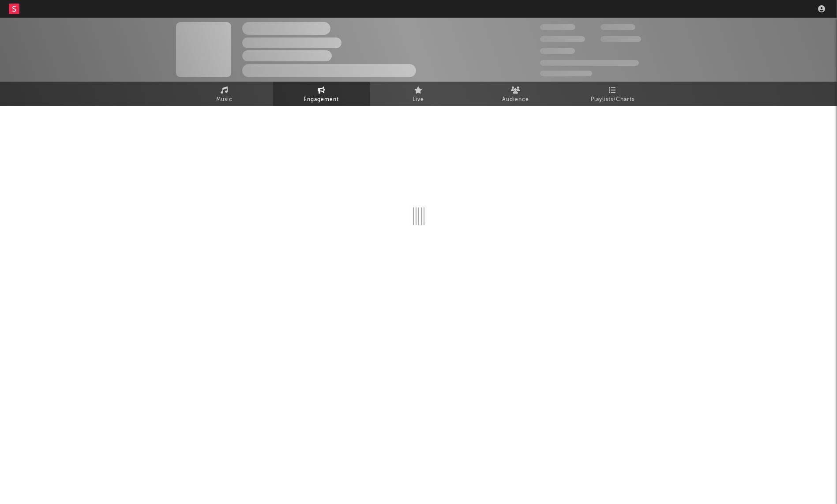 The height and width of the screenshot is (504, 837). What do you see at coordinates (322, 93) in the screenshot?
I see `a: Engagement` at bounding box center [322, 93].